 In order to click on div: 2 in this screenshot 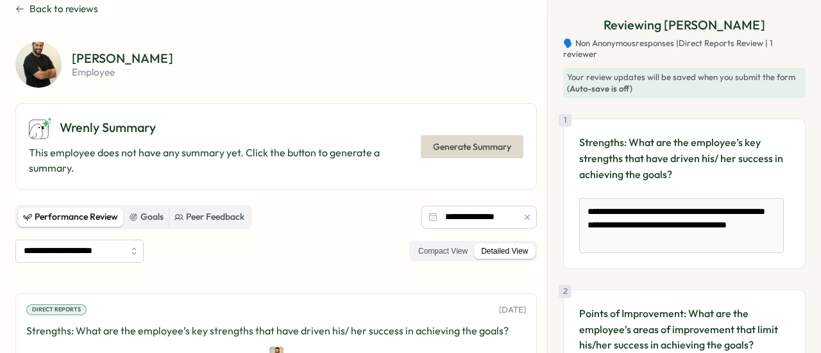, I will do `click(565, 292)`.